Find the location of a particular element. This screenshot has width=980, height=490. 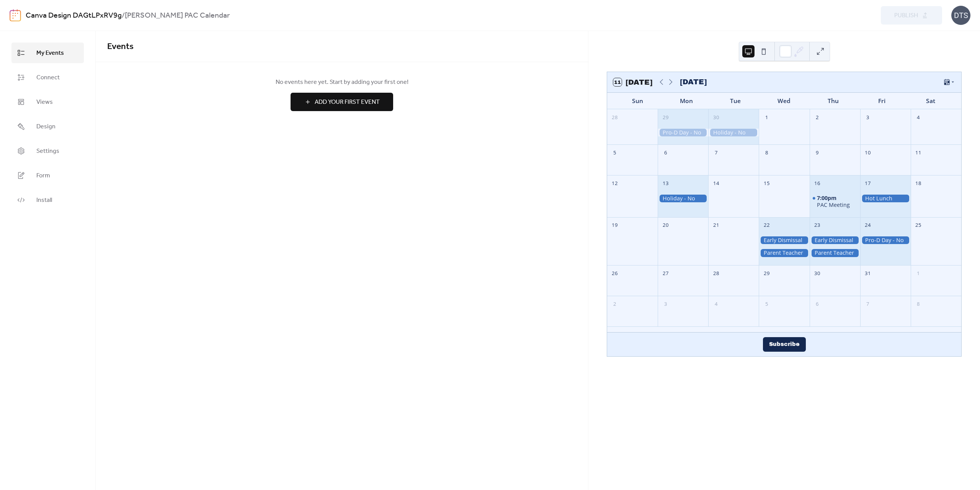

span: Settings is located at coordinates (48, 152).